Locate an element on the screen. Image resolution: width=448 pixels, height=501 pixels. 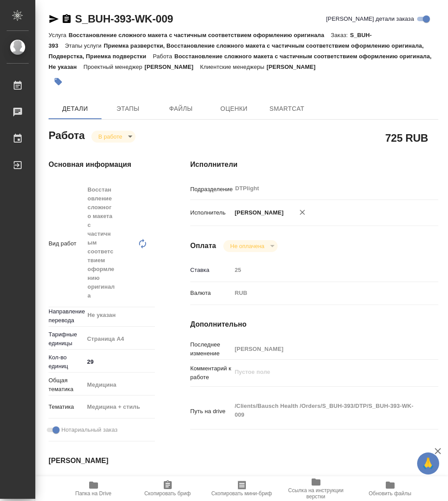
h2: 725 RUB is located at coordinates (407, 138).